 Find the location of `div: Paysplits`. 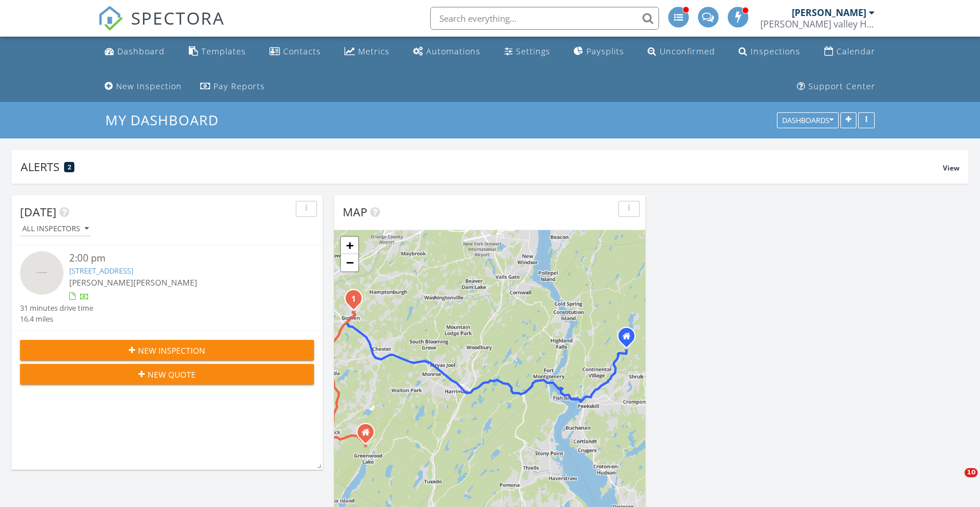

div: Paysplits is located at coordinates (605, 51).